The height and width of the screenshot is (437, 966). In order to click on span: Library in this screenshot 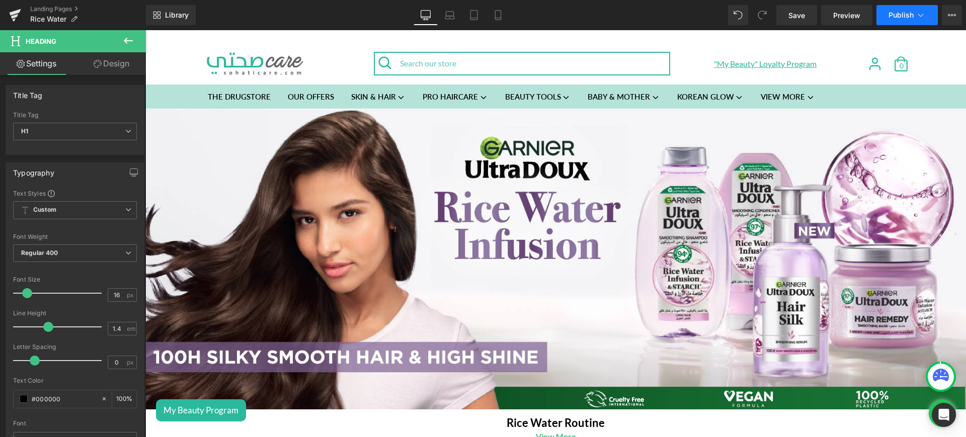, I will do `click(177, 15)`.